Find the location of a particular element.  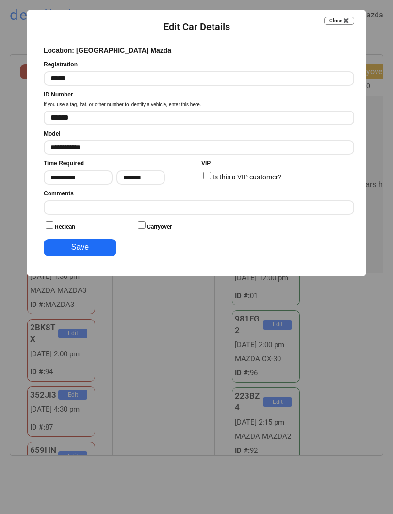

div: VIP is located at coordinates (206, 164).